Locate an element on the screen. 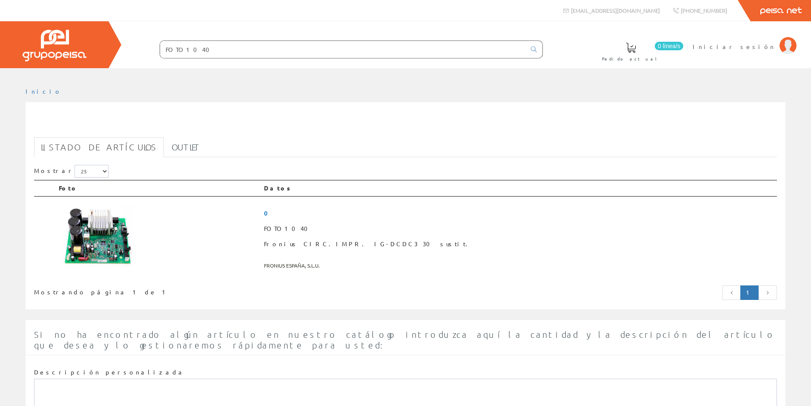  span: 0 is located at coordinates (518, 213).